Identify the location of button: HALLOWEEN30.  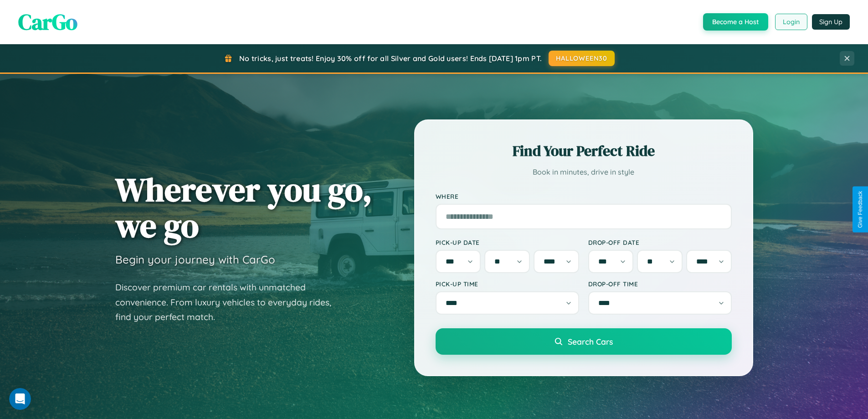
(581, 58).